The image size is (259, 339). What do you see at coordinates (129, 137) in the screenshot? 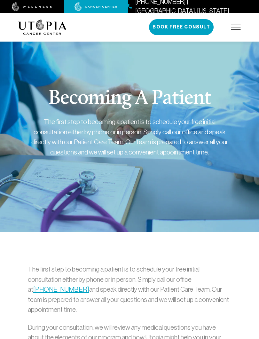
I see `div: The first step to becoming a patient is to schedule your free initial consultation either by phon...` at bounding box center [129, 137].